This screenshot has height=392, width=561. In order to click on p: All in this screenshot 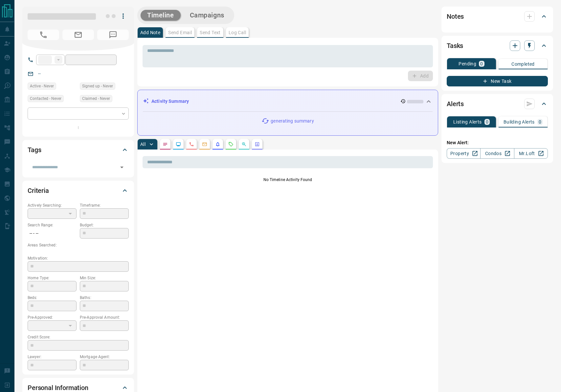, I will do `click(143, 144)`.